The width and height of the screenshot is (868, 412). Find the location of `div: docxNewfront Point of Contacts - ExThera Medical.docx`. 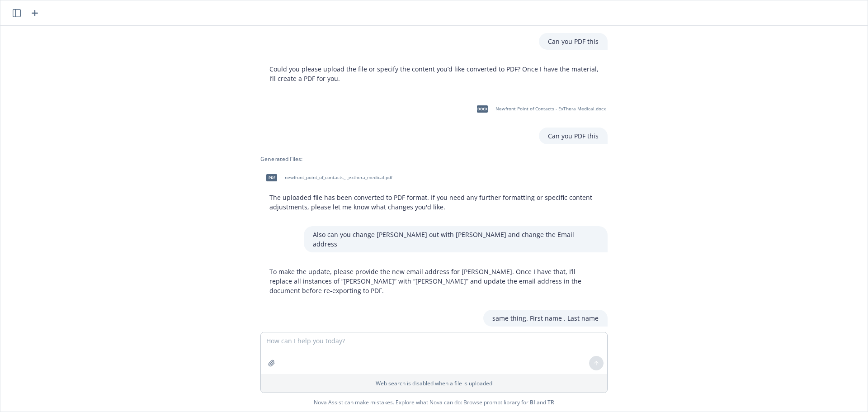

div: docxNewfront Point of Contacts - ExThera Medical.docx is located at coordinates (539, 109).